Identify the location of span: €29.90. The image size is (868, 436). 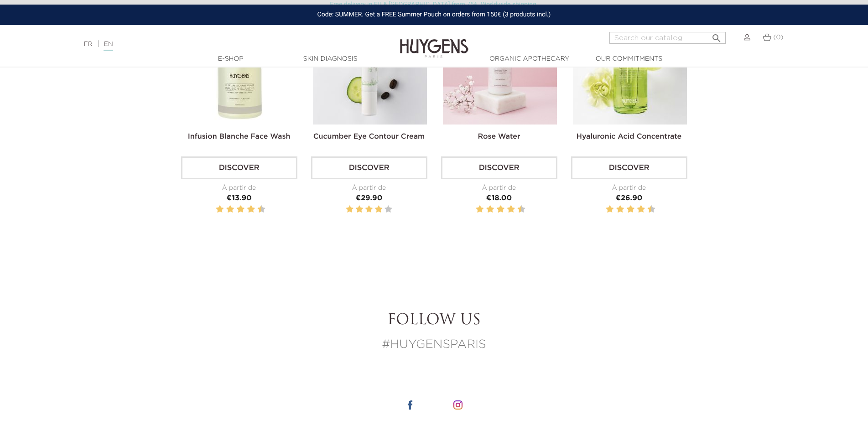
(369, 198).